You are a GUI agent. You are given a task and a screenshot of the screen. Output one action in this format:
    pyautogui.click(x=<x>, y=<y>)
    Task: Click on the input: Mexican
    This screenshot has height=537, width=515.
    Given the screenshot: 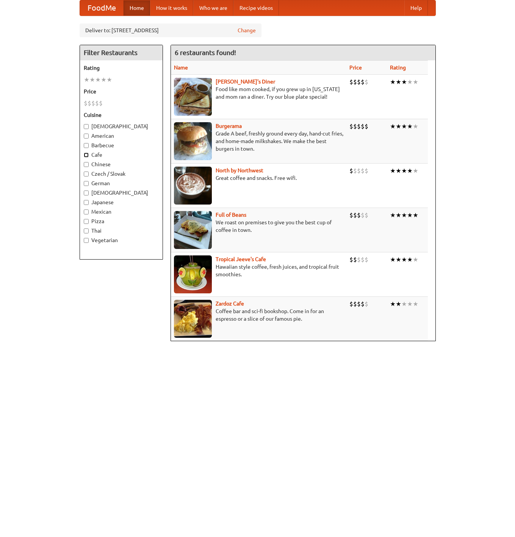 What is the action you would take?
    pyautogui.click(x=86, y=212)
    